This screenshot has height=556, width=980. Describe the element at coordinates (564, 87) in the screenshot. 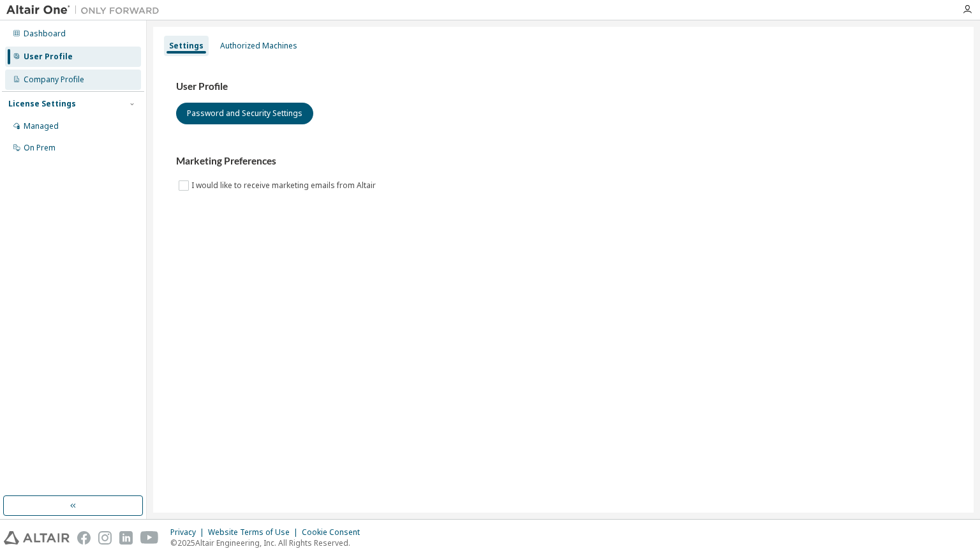

I see `h3: User Profile` at that location.